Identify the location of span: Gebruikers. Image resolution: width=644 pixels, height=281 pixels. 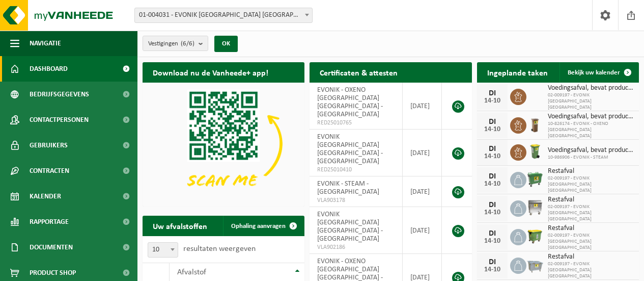
(48, 145).